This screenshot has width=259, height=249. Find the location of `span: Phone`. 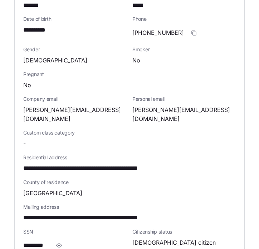

span: Phone is located at coordinates (184, 19).